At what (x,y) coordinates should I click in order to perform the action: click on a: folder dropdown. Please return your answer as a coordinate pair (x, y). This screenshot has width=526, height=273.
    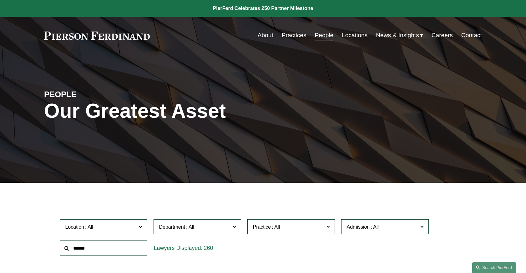
    Looking at the image, I should click on (400, 35).